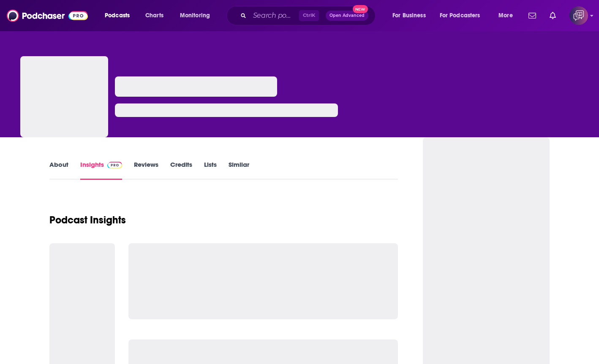  Describe the element at coordinates (347, 16) in the screenshot. I see `button: Open AdvancedNew` at that location.